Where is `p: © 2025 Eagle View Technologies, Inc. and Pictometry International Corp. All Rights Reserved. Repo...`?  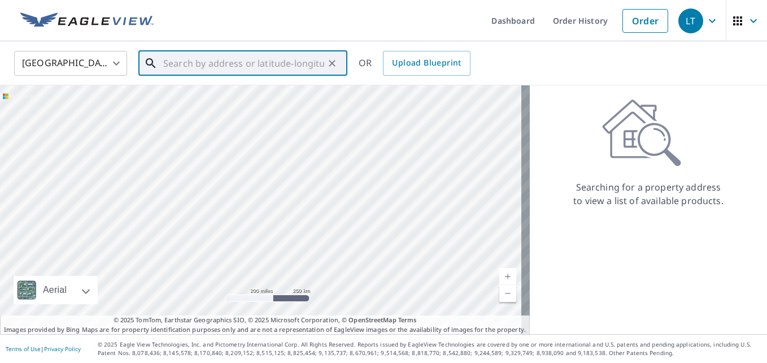 p: © 2025 Eagle View Technologies, Inc. and Pictometry International Corp. All Rights Reserved. Repo... is located at coordinates (429, 349).